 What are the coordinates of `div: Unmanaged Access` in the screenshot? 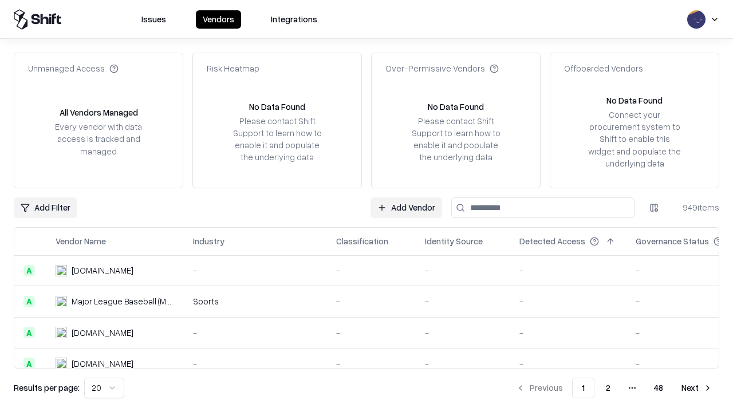 It's located at (73, 68).